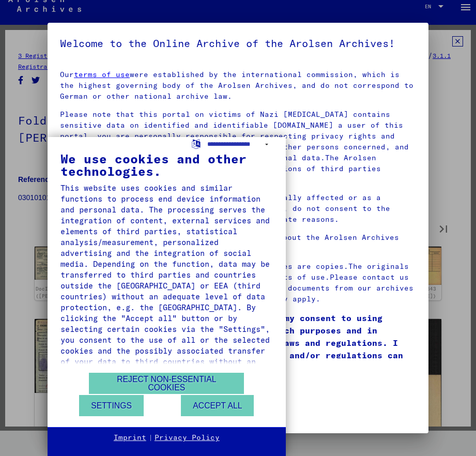 This screenshot has height=456, width=476. What do you see at coordinates (187, 438) in the screenshot?
I see `a: Privacy Policy` at bounding box center [187, 438].